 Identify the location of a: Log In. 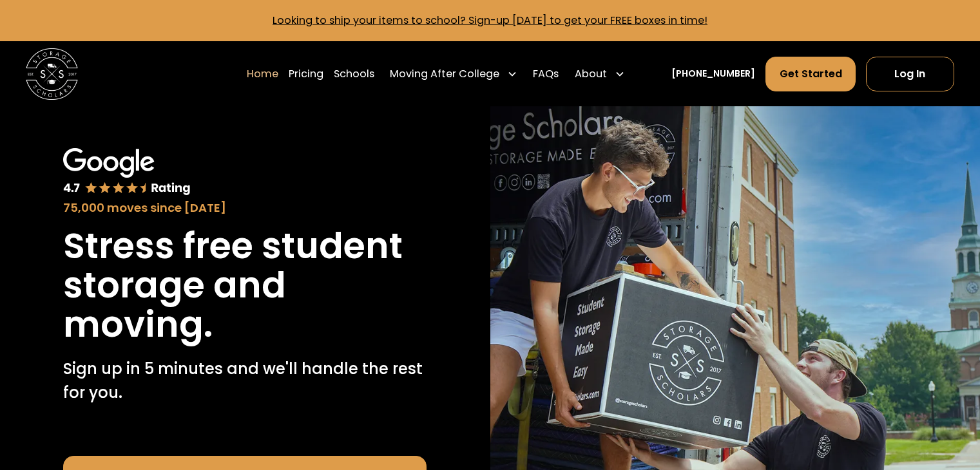
(910, 74).